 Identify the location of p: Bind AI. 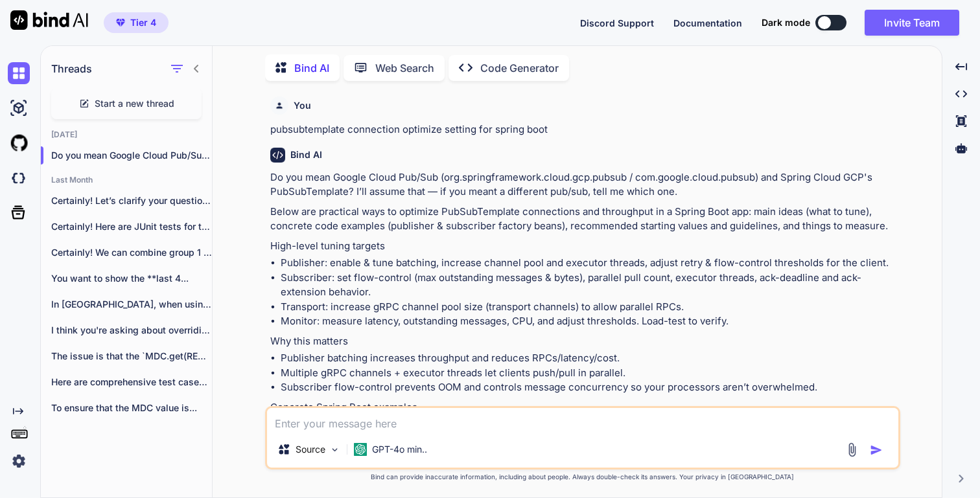
(312, 68).